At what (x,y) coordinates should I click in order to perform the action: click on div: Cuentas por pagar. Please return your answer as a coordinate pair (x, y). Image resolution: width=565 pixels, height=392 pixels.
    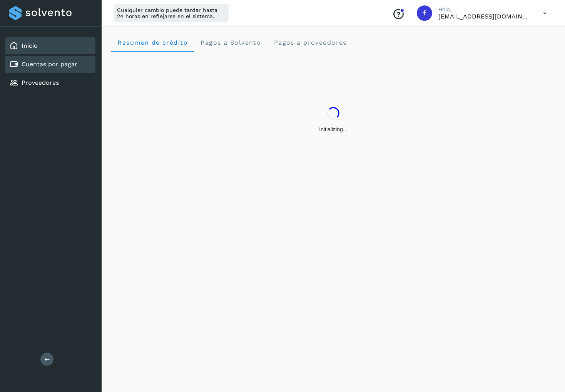
    Looking at the image, I should click on (51, 64).